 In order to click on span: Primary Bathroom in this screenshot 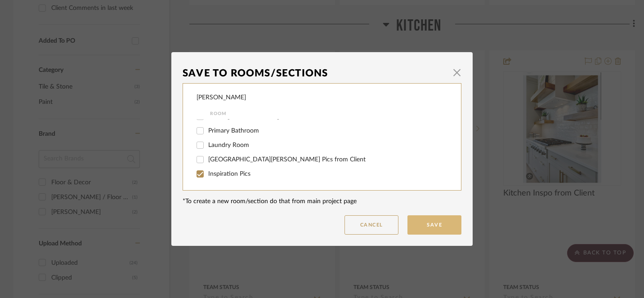, I will do `click(234, 131)`.